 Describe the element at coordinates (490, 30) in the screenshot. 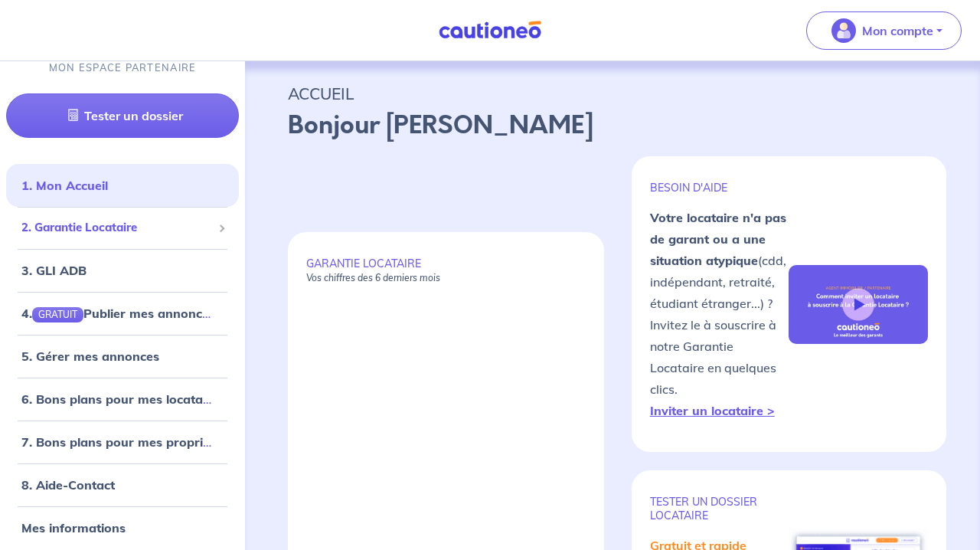

I see `img: Cautioneo` at that location.